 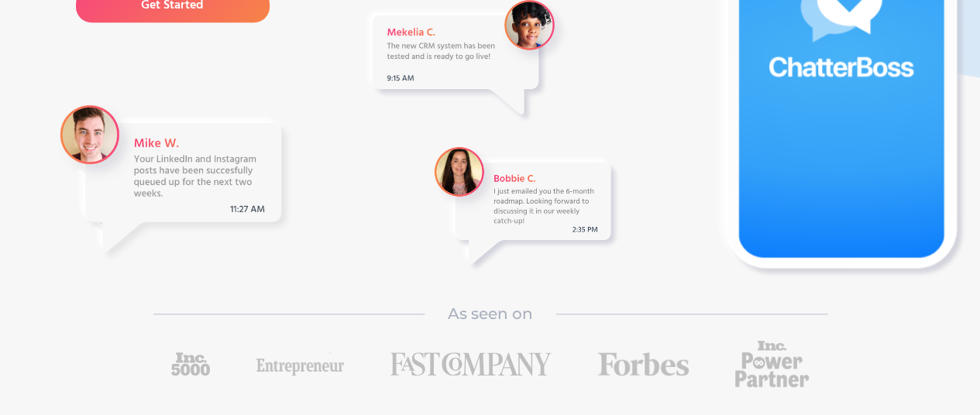 I want to click on img: Forbes logo, so click(x=643, y=365).